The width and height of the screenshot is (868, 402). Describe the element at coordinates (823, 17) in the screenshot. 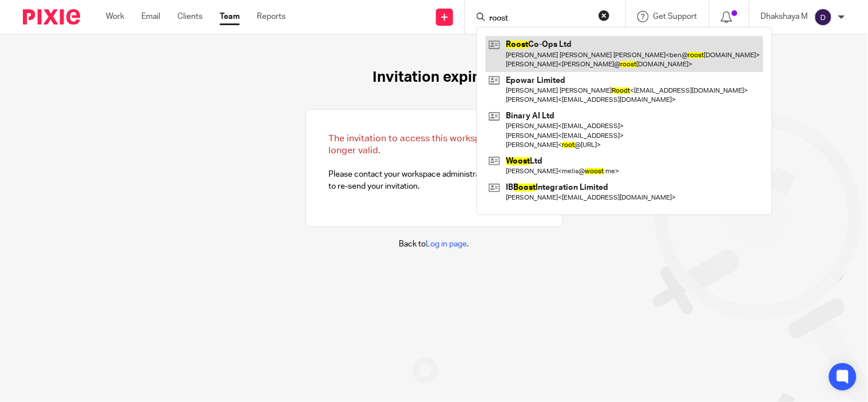

I see `img: svg%3E` at that location.